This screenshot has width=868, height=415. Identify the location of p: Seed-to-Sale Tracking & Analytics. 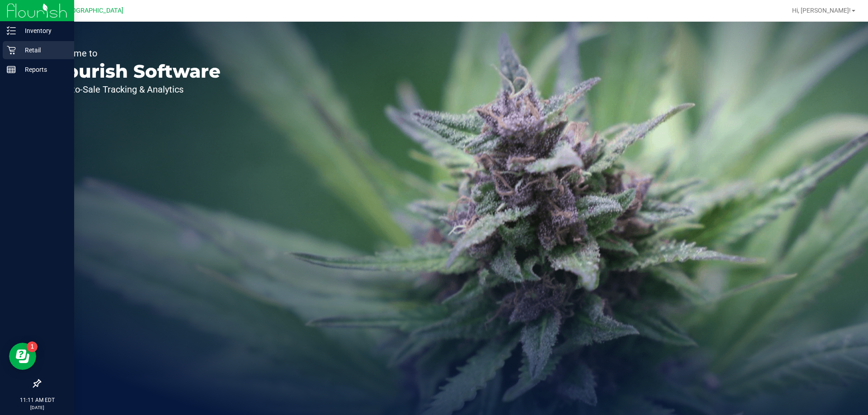
(135, 89).